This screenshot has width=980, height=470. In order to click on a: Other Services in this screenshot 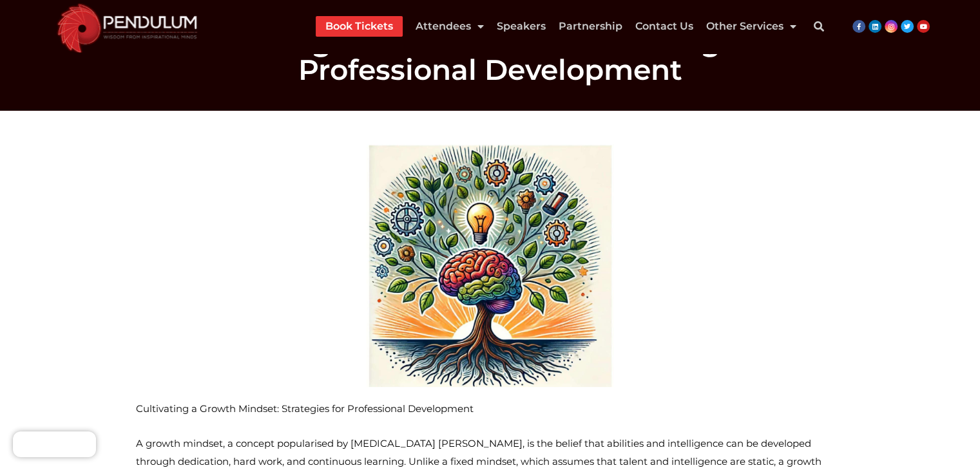, I will do `click(751, 27)`.